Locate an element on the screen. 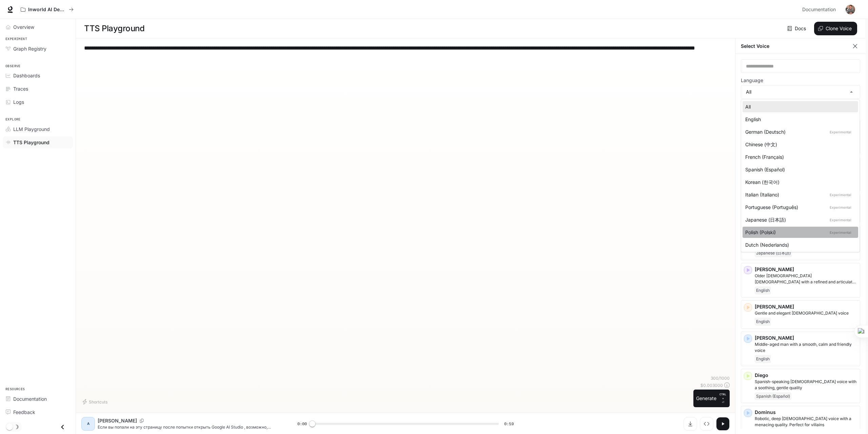 Image resolution: width=868 pixels, height=434 pixels. div: Dutch (Nederlands) is located at coordinates (799, 245).